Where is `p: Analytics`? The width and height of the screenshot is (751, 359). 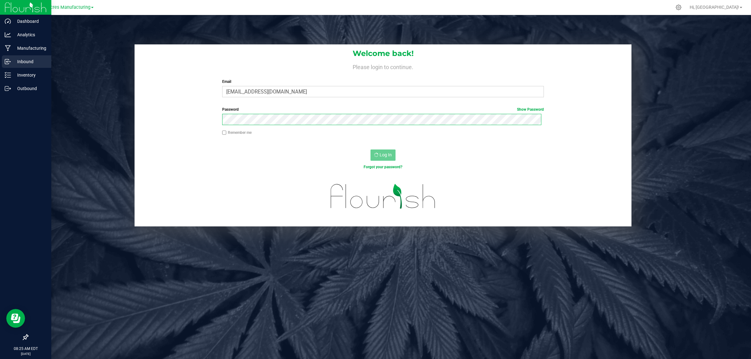
p: Analytics is located at coordinates (30, 35).